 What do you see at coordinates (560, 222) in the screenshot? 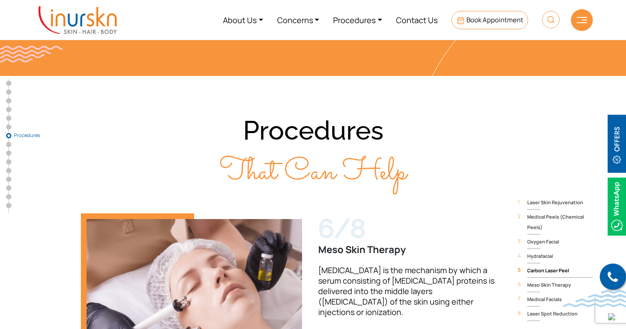
I see `span: Medical Peels (Chemical Peels)` at bounding box center [560, 222].